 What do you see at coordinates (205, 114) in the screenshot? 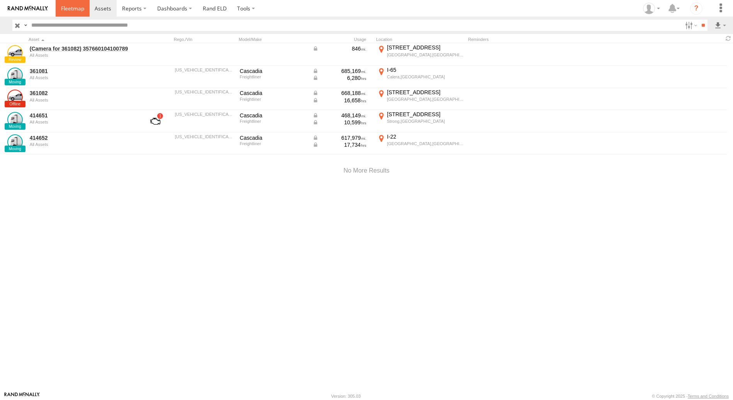
I see `div: 3AKBHHDR2NSNH4607` at bounding box center [205, 114].